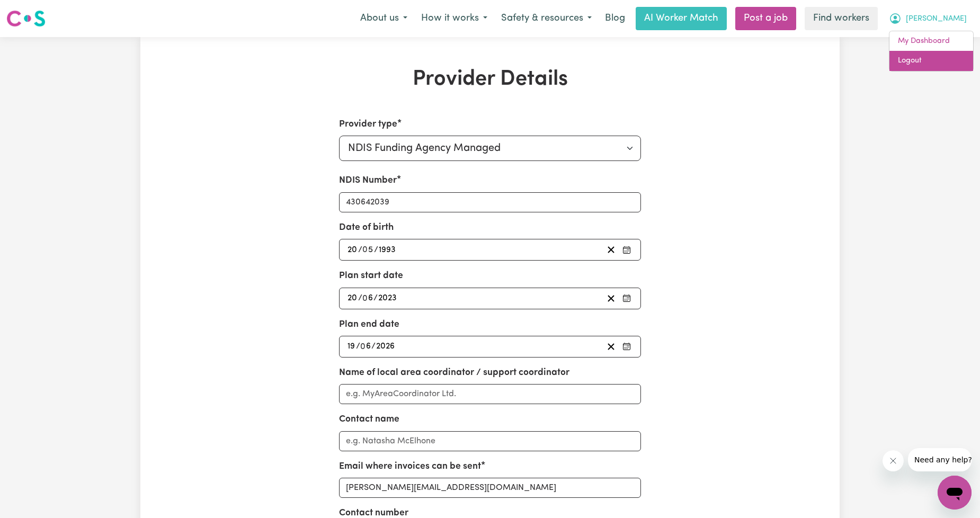 The image size is (980, 518). What do you see at coordinates (366, 228) in the screenshot?
I see `label: Date of birth` at bounding box center [366, 228].